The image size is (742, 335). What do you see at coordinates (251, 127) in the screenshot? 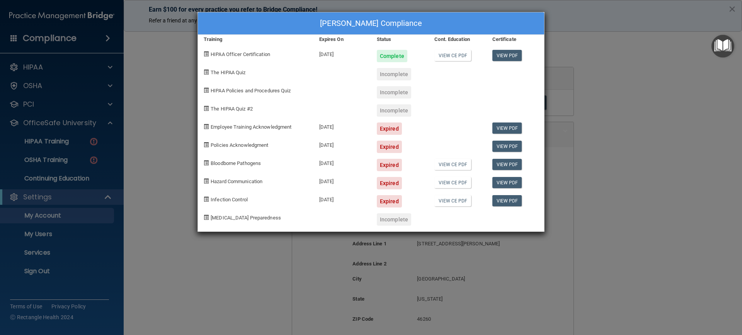
I see `span: Employee Training Acknowledgment` at bounding box center [251, 127].